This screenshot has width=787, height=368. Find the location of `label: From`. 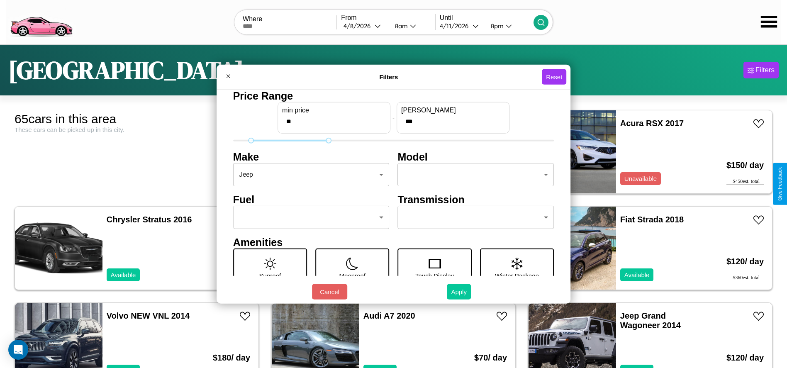

label: From is located at coordinates (388, 18).